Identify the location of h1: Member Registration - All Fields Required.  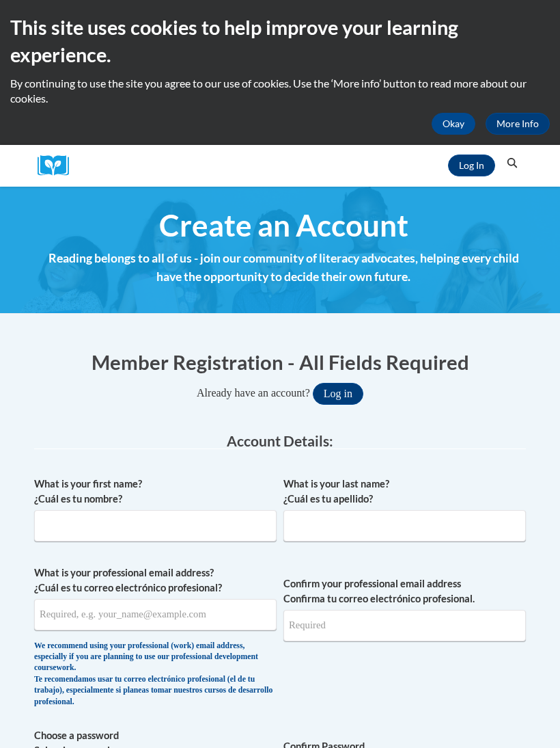
(280, 361).